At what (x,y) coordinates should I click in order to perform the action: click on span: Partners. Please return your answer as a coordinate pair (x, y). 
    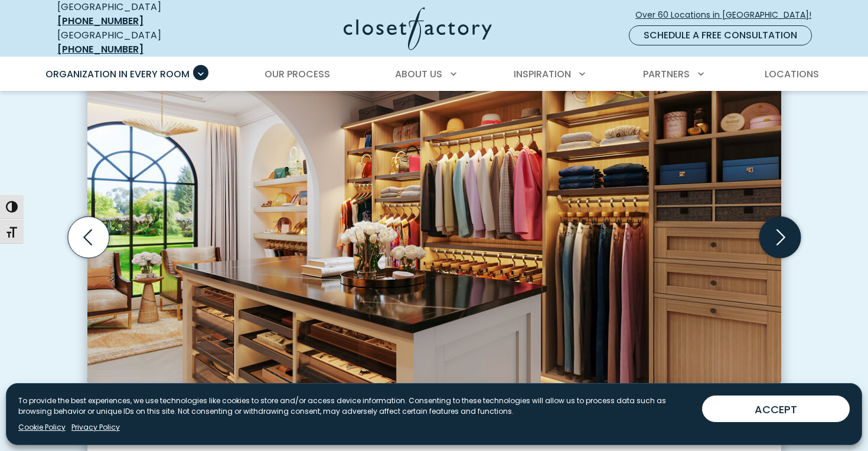
    Looking at the image, I should click on (666, 74).